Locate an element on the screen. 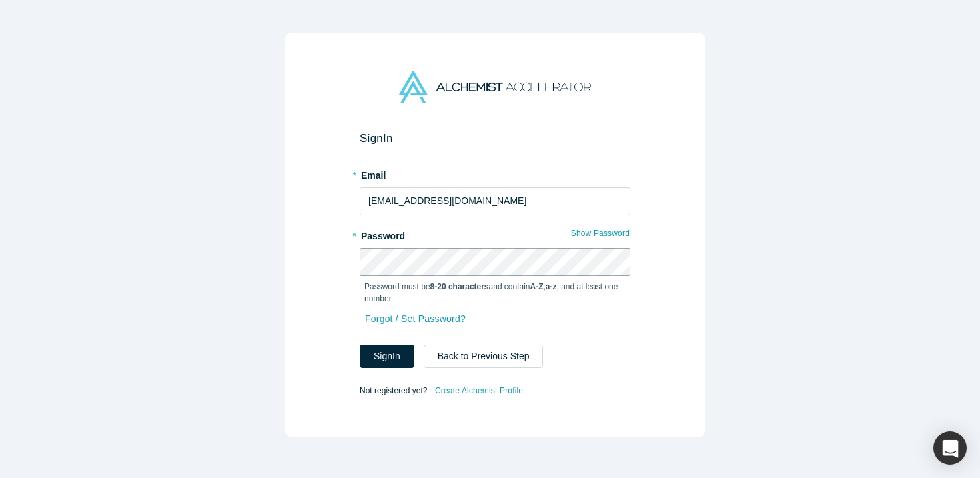  p: Password must be and contain , , and at least one number. is located at coordinates (495, 293).